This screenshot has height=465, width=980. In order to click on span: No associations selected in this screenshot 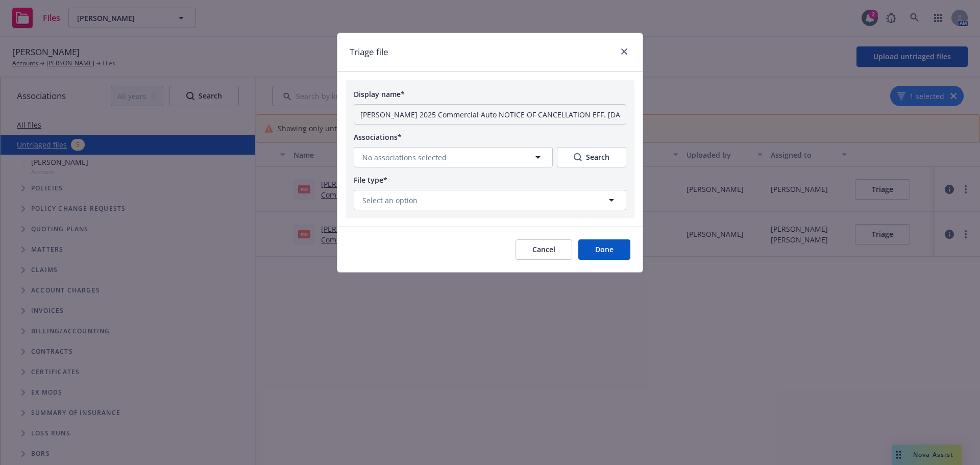, I will do `click(404, 157)`.